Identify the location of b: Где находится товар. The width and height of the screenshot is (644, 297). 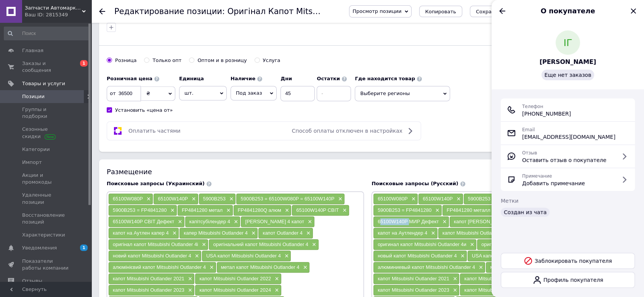
(385, 78).